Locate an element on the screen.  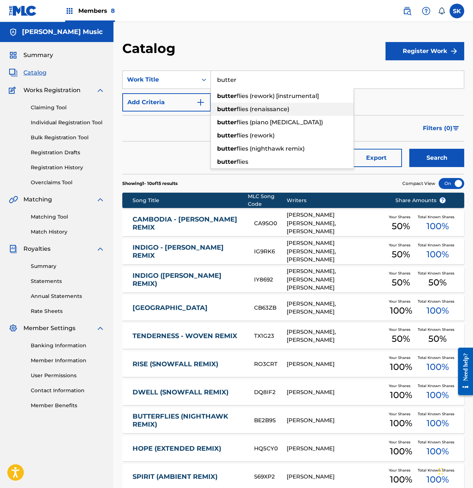
span: Catalog is located at coordinates (35, 73).